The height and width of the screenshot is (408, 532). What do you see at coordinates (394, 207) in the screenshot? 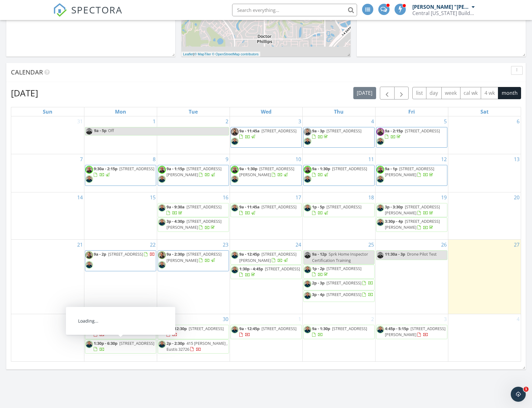
I see `span: 3p - 3:30p` at bounding box center [394, 207].